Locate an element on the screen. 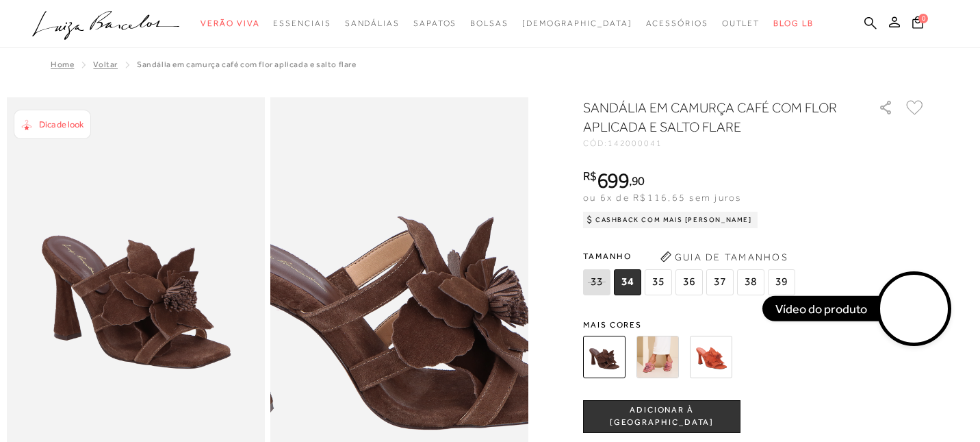 This screenshot has height=442, width=980. a: BLOG LB is located at coordinates (793, 23).